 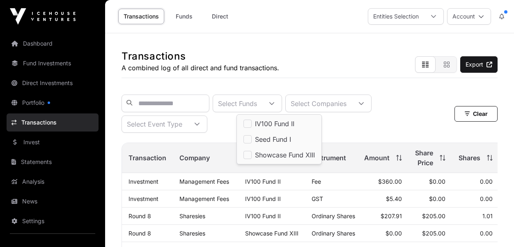 What do you see at coordinates (479, 64) in the screenshot?
I see `a: Export` at bounding box center [479, 64].